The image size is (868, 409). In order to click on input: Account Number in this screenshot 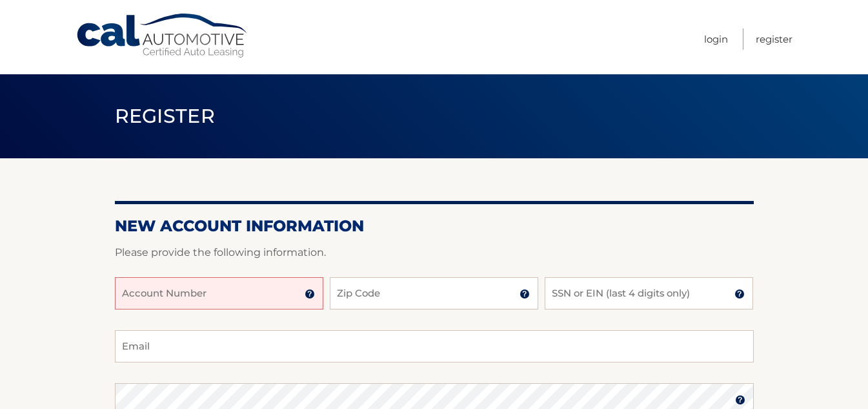, I will do `click(219, 293)`.